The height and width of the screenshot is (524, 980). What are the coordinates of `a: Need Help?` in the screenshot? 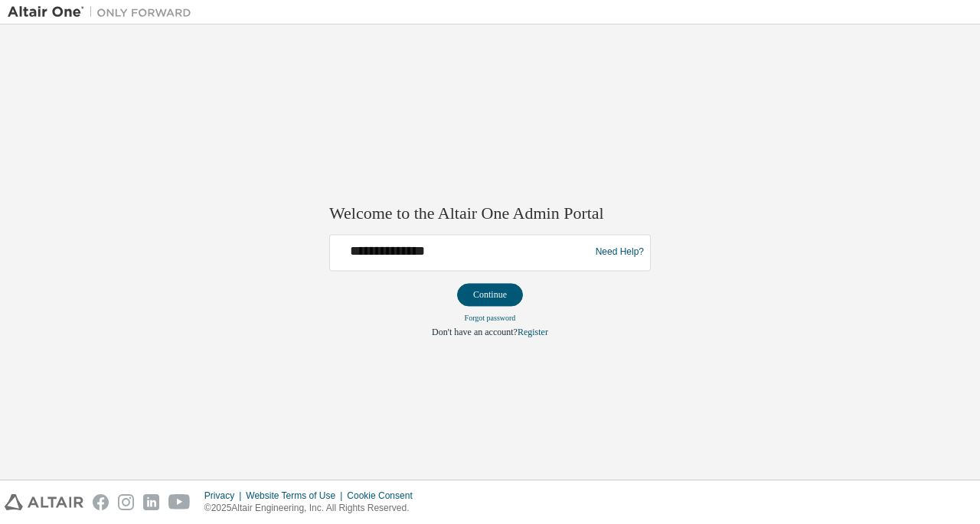 It's located at (620, 253).